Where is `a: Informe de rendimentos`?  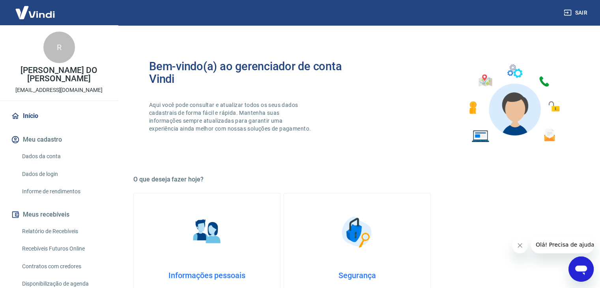
a: Informe de rendimentos is located at coordinates (64, 191).